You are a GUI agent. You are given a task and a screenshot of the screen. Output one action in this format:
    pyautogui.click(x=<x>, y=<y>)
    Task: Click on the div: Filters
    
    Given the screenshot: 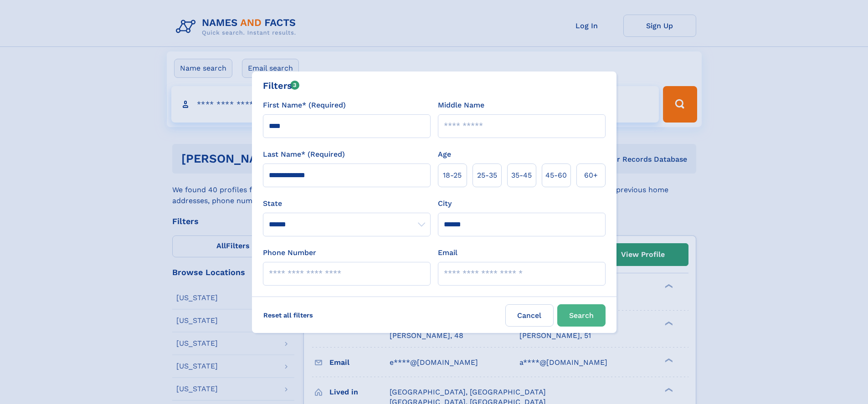 What is the action you would take?
    pyautogui.click(x=281, y=85)
    